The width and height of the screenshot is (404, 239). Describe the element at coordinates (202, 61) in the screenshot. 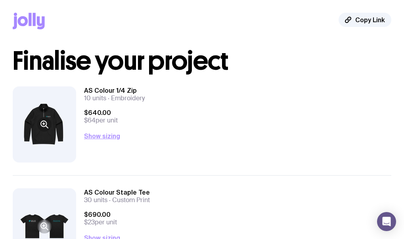

I see `h1: Finalise your project` at that location.